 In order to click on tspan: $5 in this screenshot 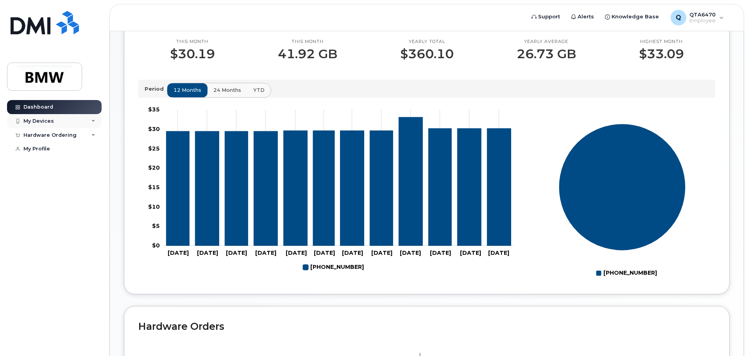, I will do `click(156, 226)`.